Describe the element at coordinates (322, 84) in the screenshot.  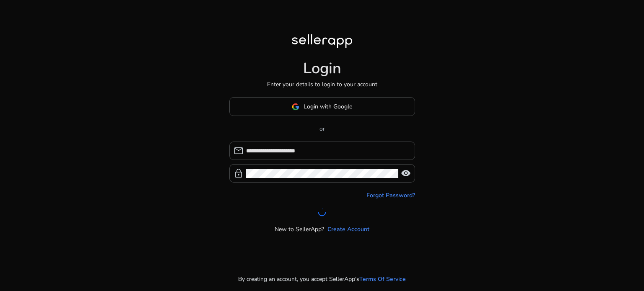
I see `p: Enter your details to login to your account` at that location.